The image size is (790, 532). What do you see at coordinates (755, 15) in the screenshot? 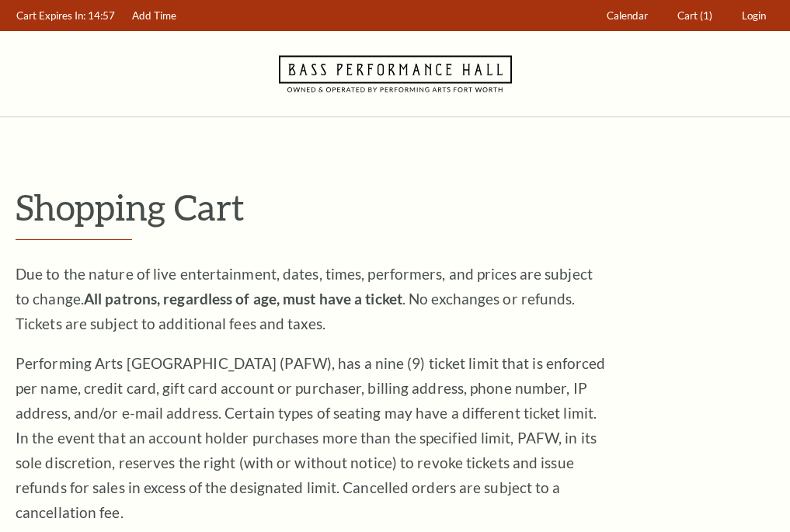
I see `a: Login` at bounding box center [755, 15].